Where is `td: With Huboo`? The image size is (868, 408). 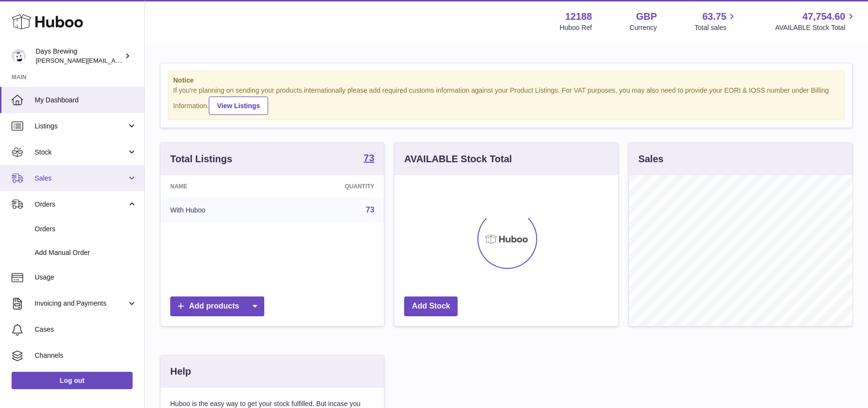 td: With Huboo is located at coordinates (219, 210).